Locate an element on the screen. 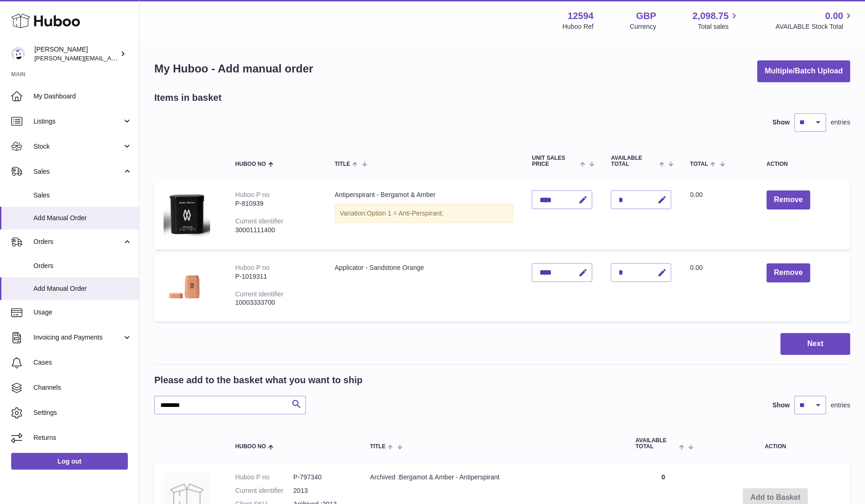 This screenshot has width=865, height=504. span: Invoicing and Payments is located at coordinates (78, 337).